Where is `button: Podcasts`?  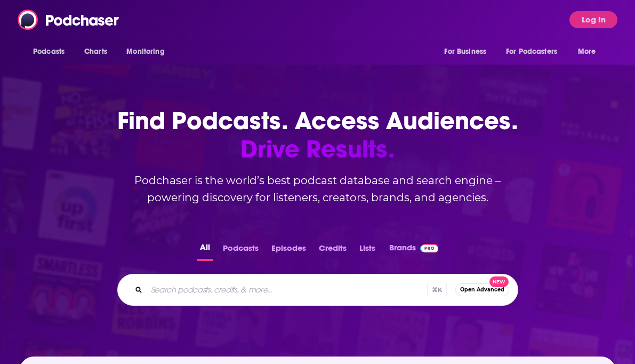
button: Podcasts is located at coordinates (241, 250).